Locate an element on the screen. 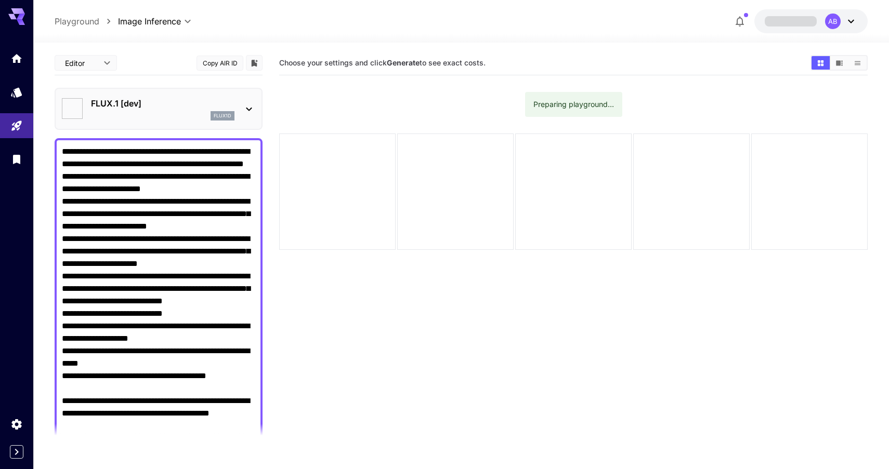 This screenshot has width=889, height=469. div: AB is located at coordinates (833, 21).